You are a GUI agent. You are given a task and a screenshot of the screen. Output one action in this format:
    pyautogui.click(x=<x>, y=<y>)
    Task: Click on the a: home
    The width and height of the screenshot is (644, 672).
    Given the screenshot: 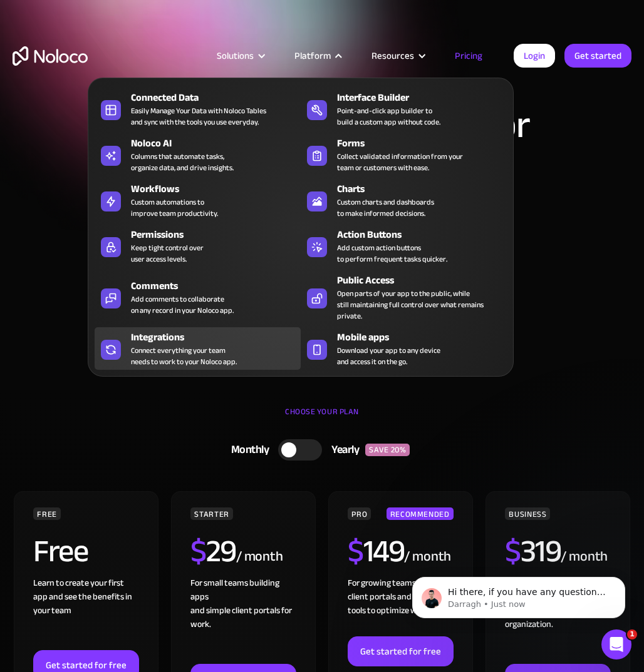 What is the action you would take?
    pyautogui.click(x=50, y=56)
    